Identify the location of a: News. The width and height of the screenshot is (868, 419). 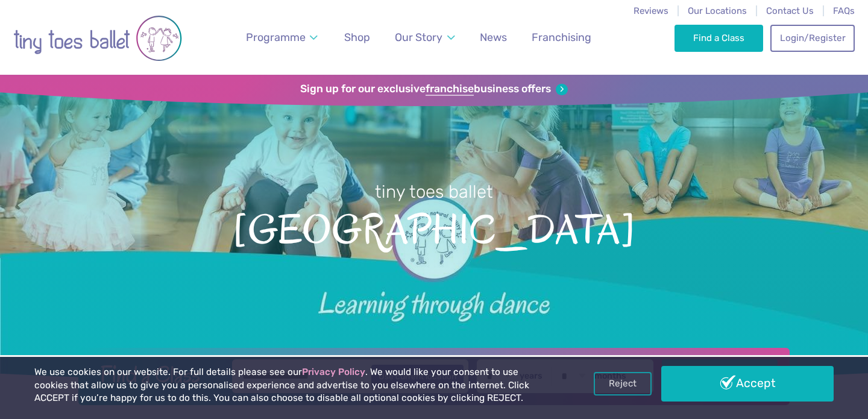
(493, 37).